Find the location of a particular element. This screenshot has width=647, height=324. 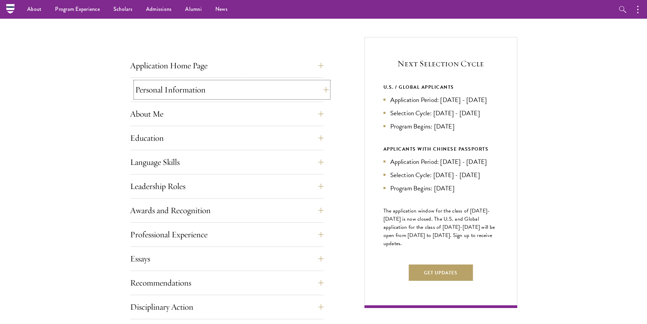

button: Education is located at coordinates (227, 138).